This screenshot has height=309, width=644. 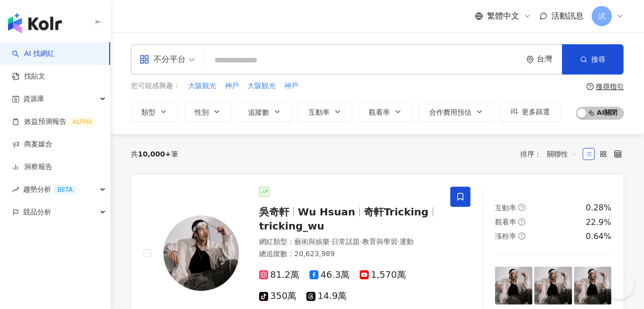 What do you see at coordinates (202, 112) in the screenshot?
I see `span: 性別` at bounding box center [202, 112].